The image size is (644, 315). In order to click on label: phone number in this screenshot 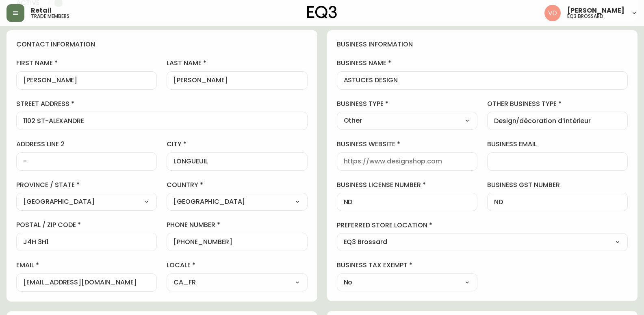, I will do `click(237, 224)`.